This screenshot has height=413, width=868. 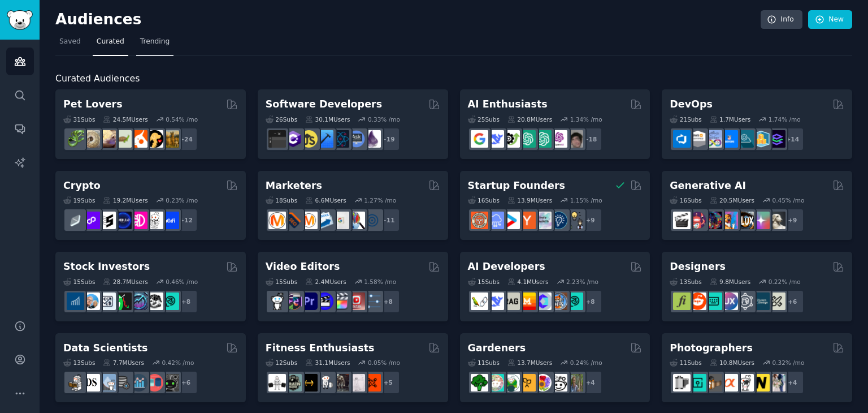 I want to click on img: CryptoNews, so click(x=154, y=220).